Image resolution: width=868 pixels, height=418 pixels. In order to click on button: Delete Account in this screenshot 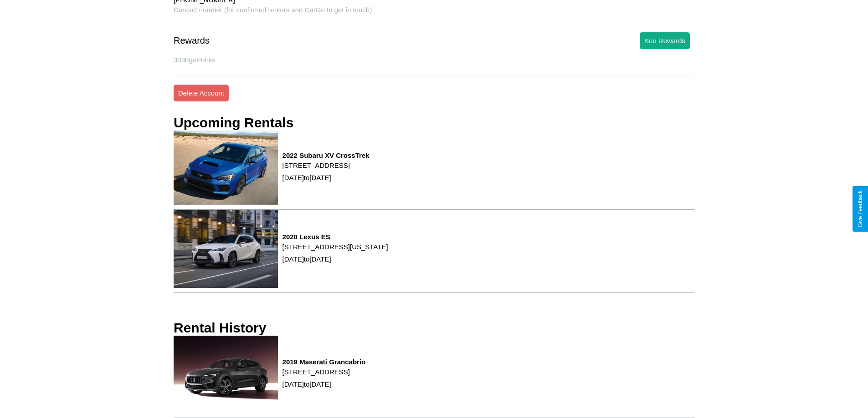, I will do `click(201, 93)`.